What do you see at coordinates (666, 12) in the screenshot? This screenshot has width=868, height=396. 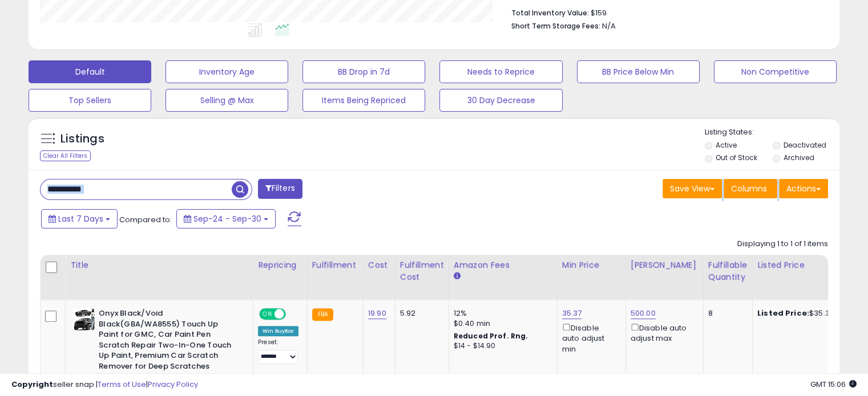 I see `li: $159` at bounding box center [666, 12].